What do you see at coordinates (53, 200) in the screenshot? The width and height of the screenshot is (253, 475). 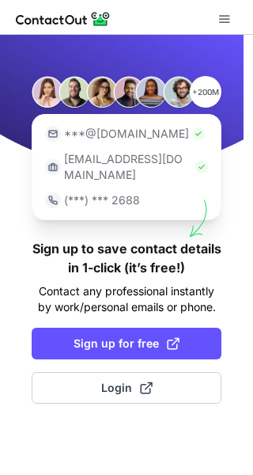 I see `img: https://contactout.com/extension/app/static/media/login-phone-icon.bacfcb865e29de816d437549d7f4cb...` at bounding box center [53, 200].